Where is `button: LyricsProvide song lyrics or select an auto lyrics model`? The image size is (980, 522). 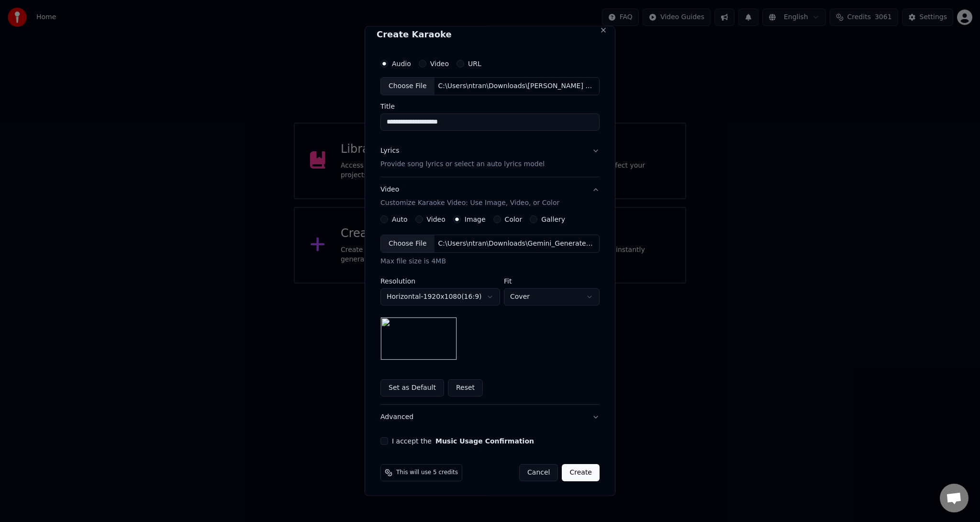
button: LyricsProvide song lyrics or select an auto lyrics model is located at coordinates (490, 157).